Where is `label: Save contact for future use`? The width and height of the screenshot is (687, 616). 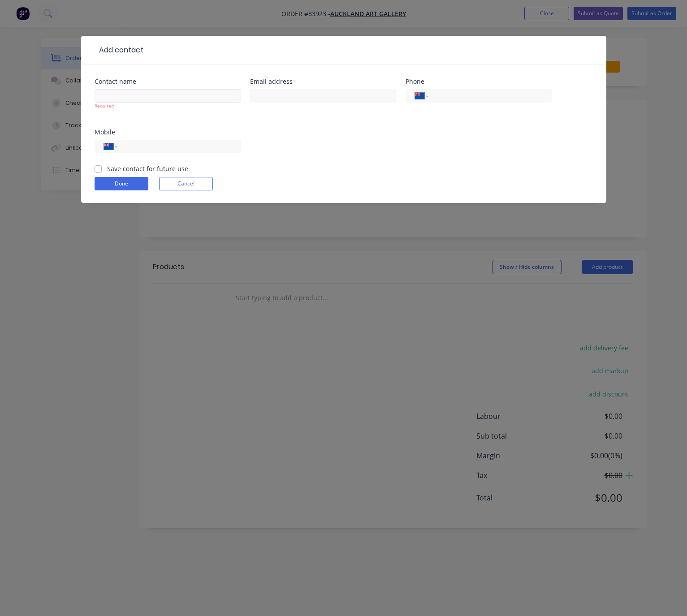 label: Save contact for future use is located at coordinates (147, 168).